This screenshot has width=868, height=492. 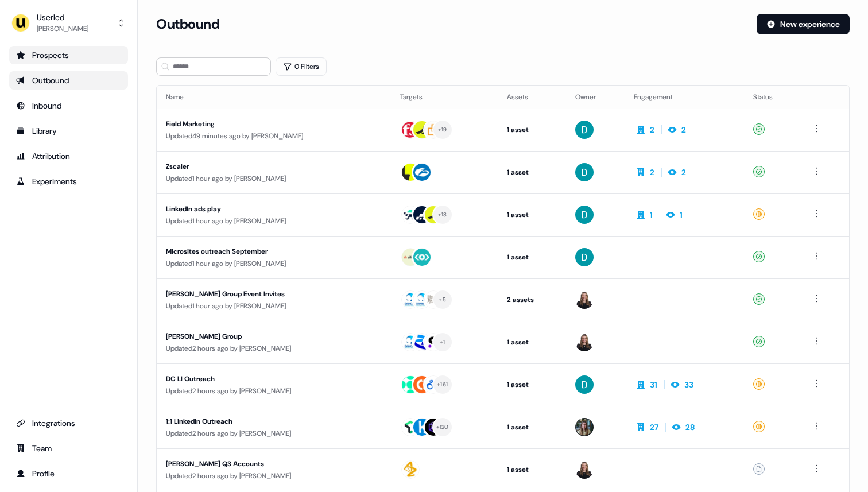 What do you see at coordinates (273, 421) in the screenshot?
I see `div: 1:1 Linkedin Outreach` at bounding box center [273, 421].